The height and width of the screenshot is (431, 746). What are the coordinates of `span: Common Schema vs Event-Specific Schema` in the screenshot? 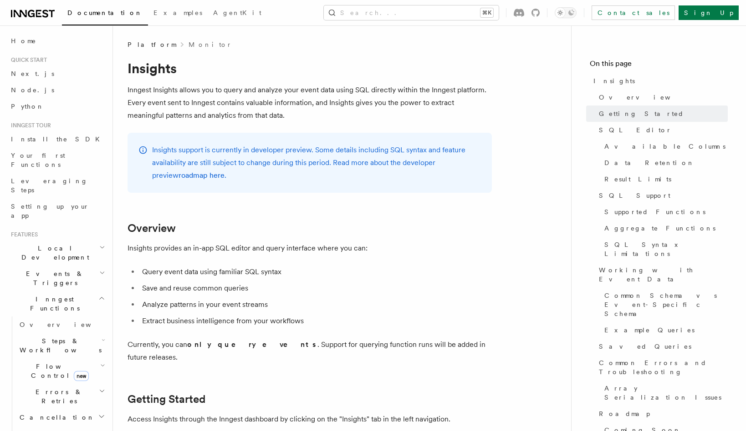 It's located at (665, 305).